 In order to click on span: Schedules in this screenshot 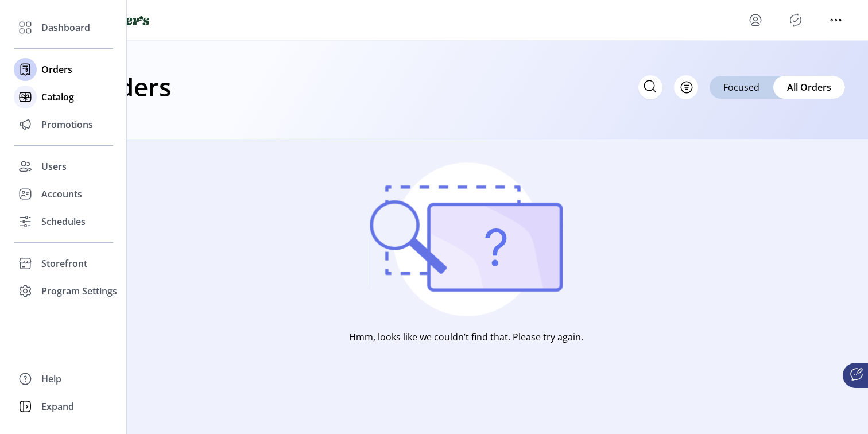, I will do `click(63, 222)`.